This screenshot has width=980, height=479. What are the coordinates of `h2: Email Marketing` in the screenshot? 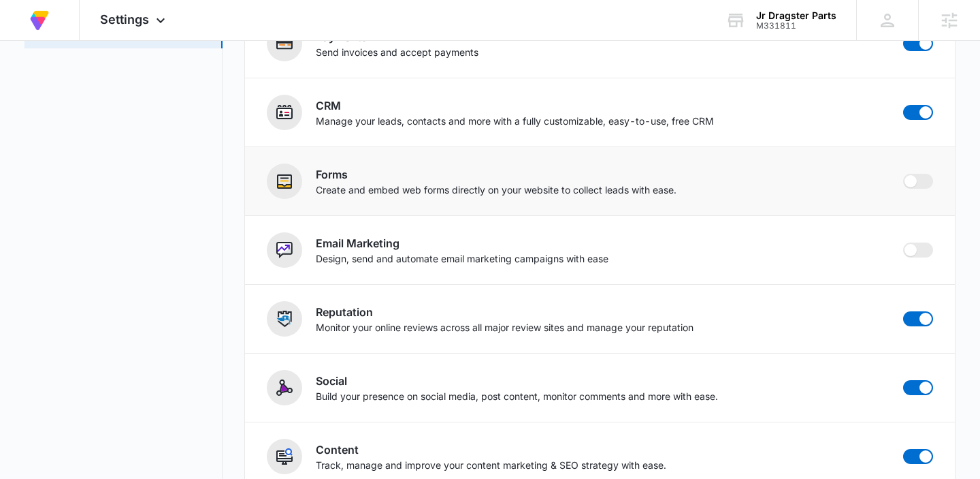 It's located at (462, 243).